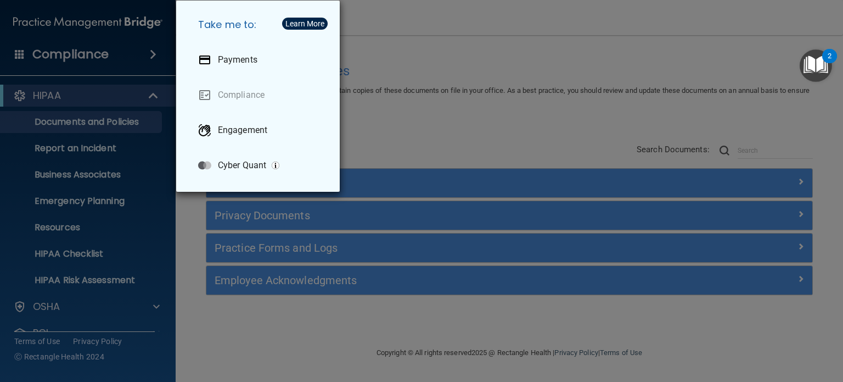 This screenshot has height=382, width=843. What do you see at coordinates (816, 65) in the screenshot?
I see `button: Open Resource Center, 2 new notifications` at bounding box center [816, 65].